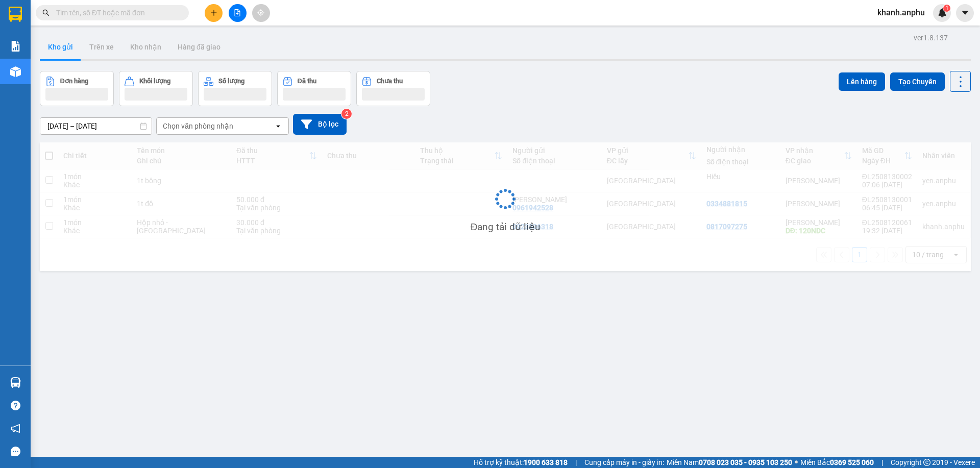 The image size is (980, 468). What do you see at coordinates (234, 88) in the screenshot?
I see `button: Số lượng` at bounding box center [234, 88].